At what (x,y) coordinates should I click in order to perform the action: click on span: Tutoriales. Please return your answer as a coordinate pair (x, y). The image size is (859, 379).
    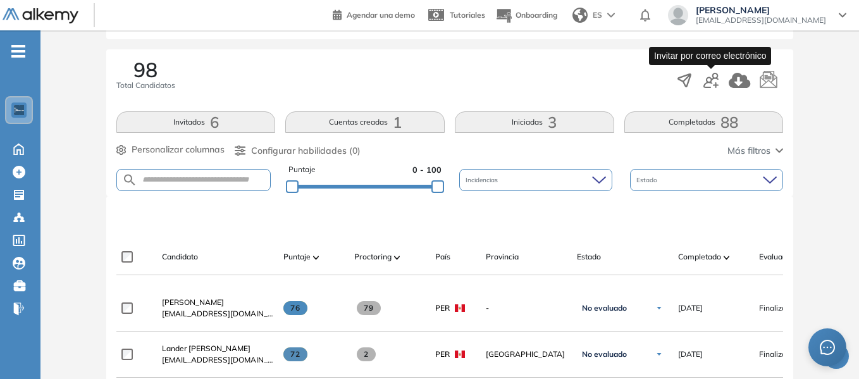
    Looking at the image, I should click on (468, 15).